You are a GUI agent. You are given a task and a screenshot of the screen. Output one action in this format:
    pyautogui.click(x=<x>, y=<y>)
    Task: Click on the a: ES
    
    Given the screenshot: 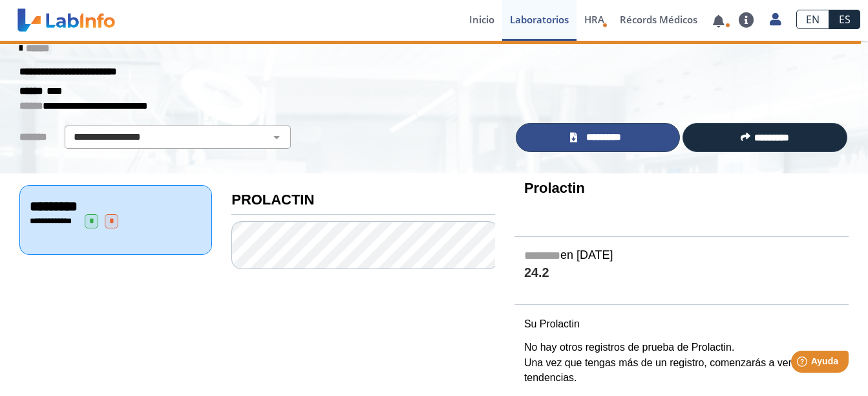 What is the action you would take?
    pyautogui.click(x=845, y=20)
    